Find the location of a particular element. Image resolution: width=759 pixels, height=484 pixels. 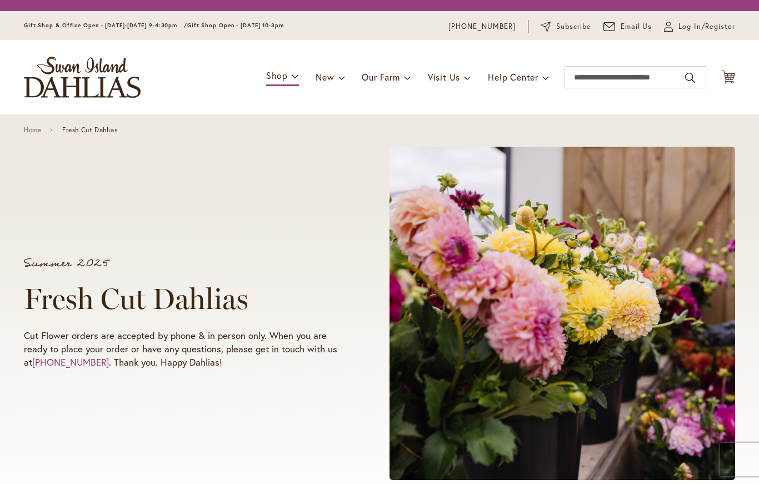

span: Help Center is located at coordinates (513, 77).